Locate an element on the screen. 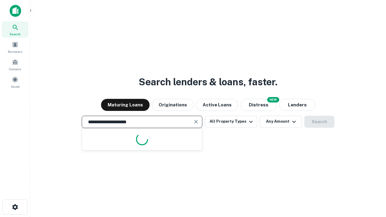  button: Clear is located at coordinates (196, 122).